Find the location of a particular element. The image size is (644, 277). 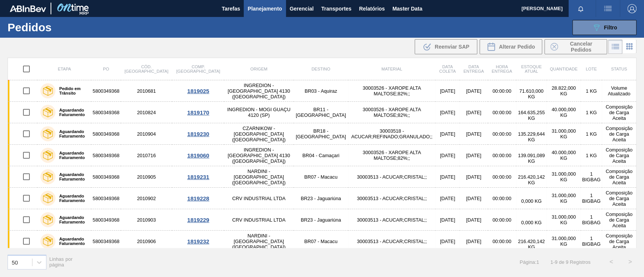

span: 139.091,089 KG is located at coordinates (531, 158).